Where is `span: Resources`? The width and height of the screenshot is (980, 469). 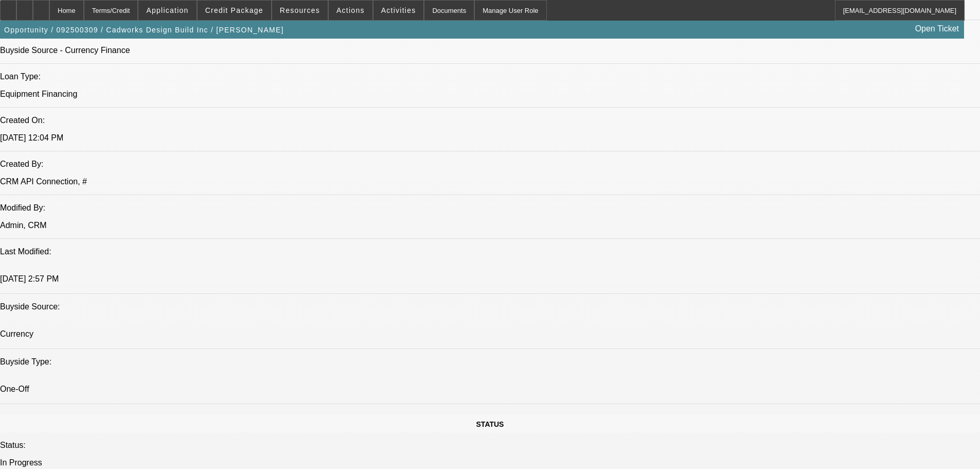 span: Resources is located at coordinates (300, 10).